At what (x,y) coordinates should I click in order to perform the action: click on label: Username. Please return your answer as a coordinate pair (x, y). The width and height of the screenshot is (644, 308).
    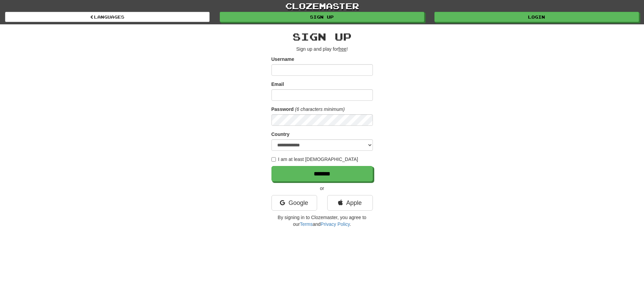
    Looking at the image, I should click on (283, 59).